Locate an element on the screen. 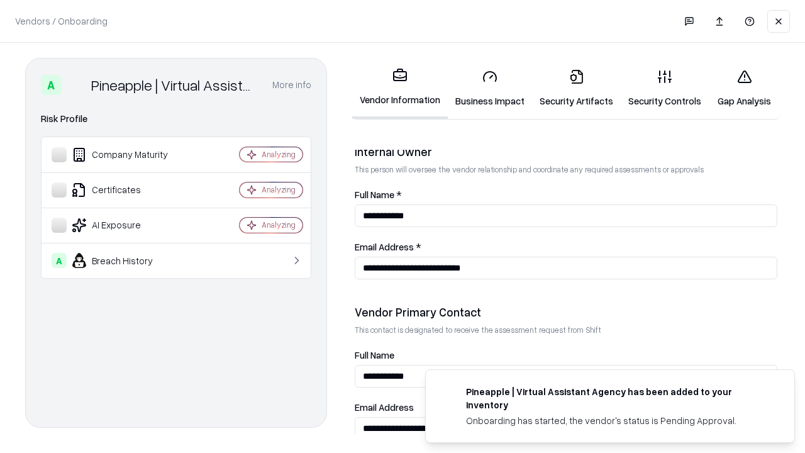 The width and height of the screenshot is (805, 453). div: Risk Profile is located at coordinates (176, 119).